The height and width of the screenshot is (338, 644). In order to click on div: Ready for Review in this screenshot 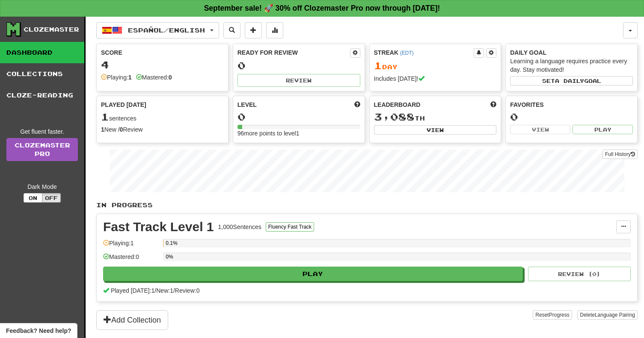, I will do `click(294, 53)`.